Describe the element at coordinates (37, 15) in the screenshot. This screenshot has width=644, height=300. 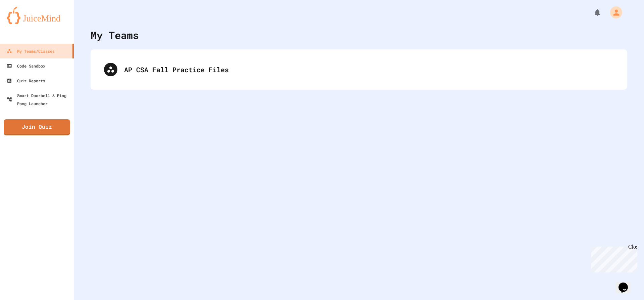
I see `img: logo-orange.svg` at that location.